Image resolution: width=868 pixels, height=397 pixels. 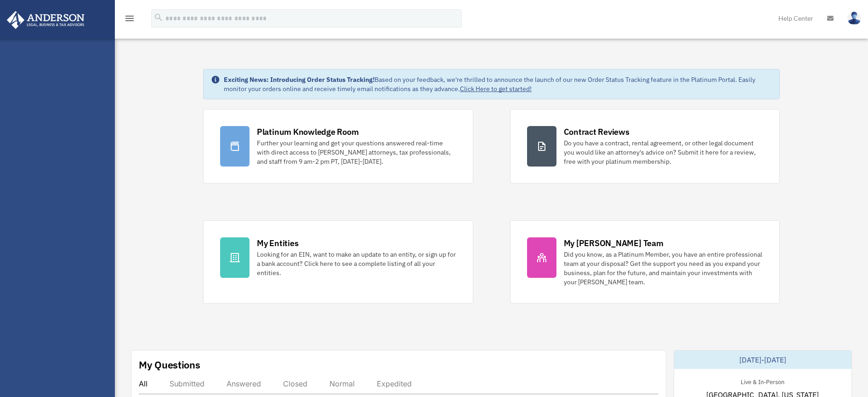 What do you see at coordinates (394, 384) in the screenshot?
I see `div: Expedited` at bounding box center [394, 384].